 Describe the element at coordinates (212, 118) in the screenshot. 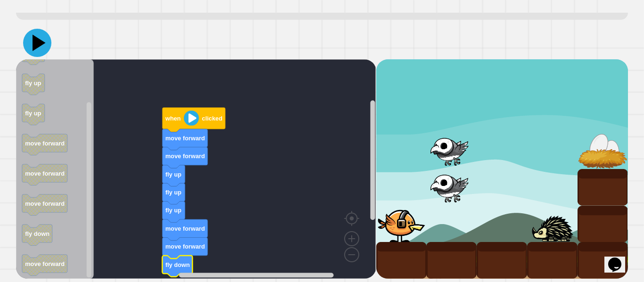

I see `text: clicked` at that location.